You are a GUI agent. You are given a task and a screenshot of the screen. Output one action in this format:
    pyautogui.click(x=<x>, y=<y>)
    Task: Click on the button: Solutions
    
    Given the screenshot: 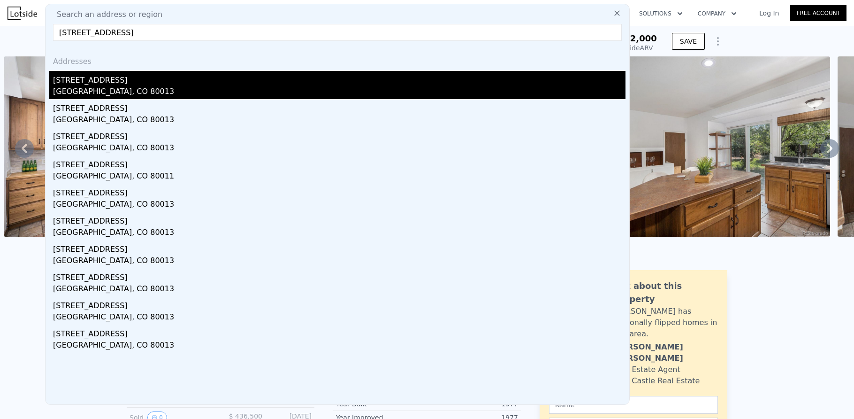 What is the action you would take?
    pyautogui.click(x=661, y=14)
    